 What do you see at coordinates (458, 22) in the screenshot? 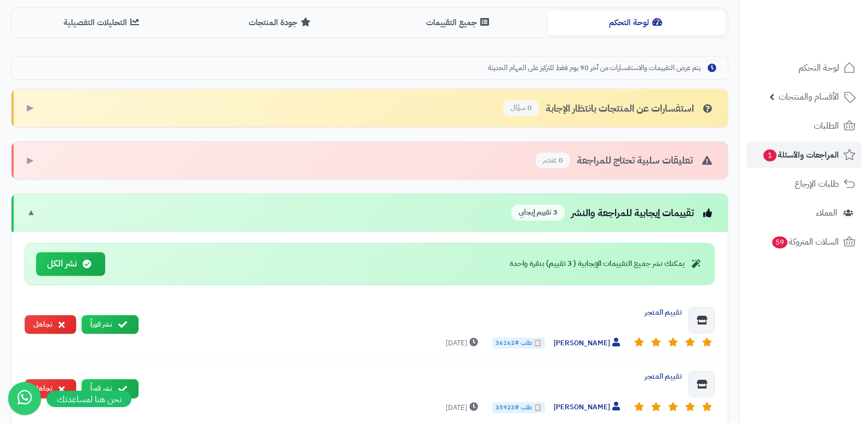
I see `button: جميع التقييمات` at bounding box center [458, 22].